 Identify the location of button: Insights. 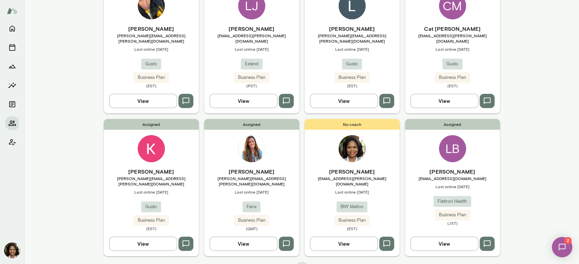
(12, 85).